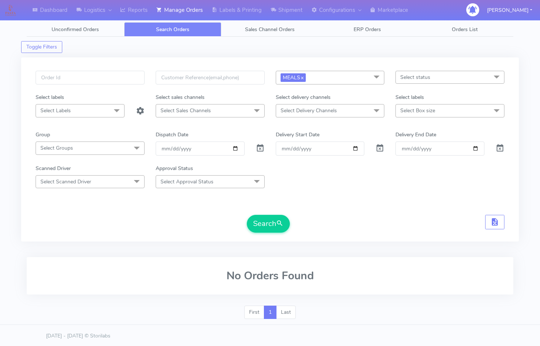  I want to click on span: Select Box size, so click(417, 110).